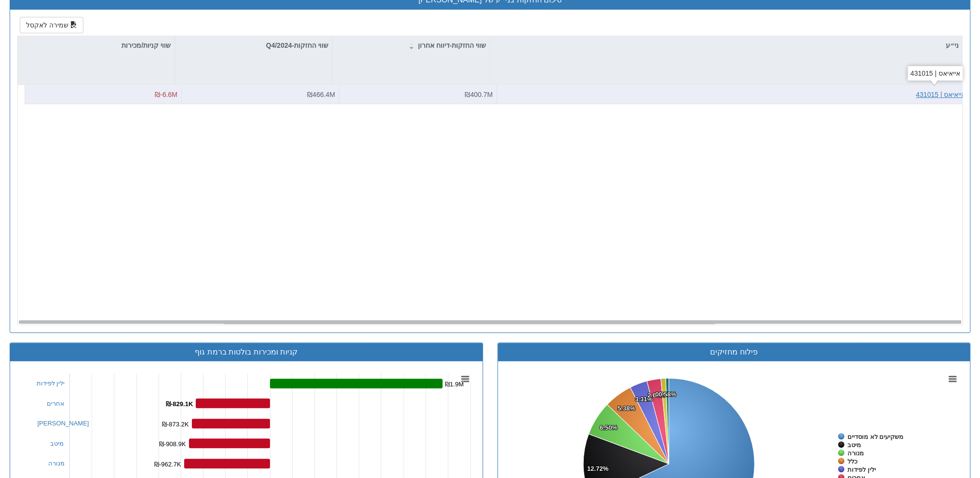 The width and height of the screenshot is (980, 478). What do you see at coordinates (246, 352) in the screenshot?
I see `h3: קניות ומכירות בולטות ברמת גוף` at bounding box center [246, 352].